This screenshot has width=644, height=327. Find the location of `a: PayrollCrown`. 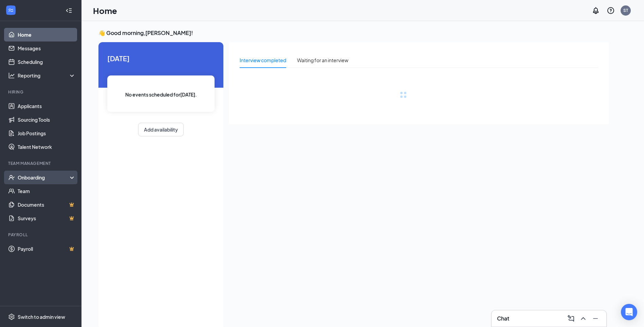

a: PayrollCrown is located at coordinates (47, 249).